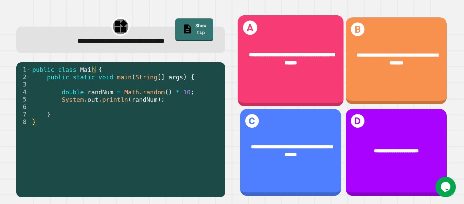 The width and height of the screenshot is (464, 204). Describe the element at coordinates (29, 69) in the screenshot. I see `span: Toggle code folding, rows 1 through 8` at that location.